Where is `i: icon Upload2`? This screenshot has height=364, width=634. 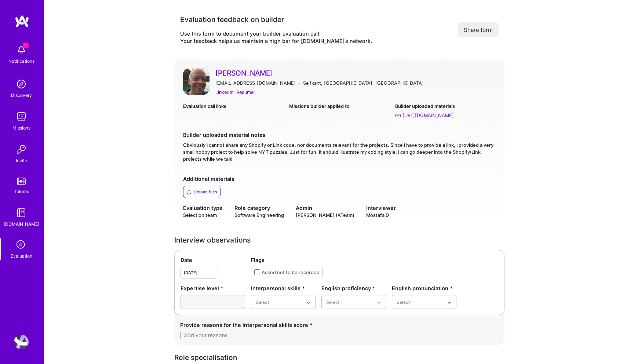 i: icon Upload2 is located at coordinates (189, 192).